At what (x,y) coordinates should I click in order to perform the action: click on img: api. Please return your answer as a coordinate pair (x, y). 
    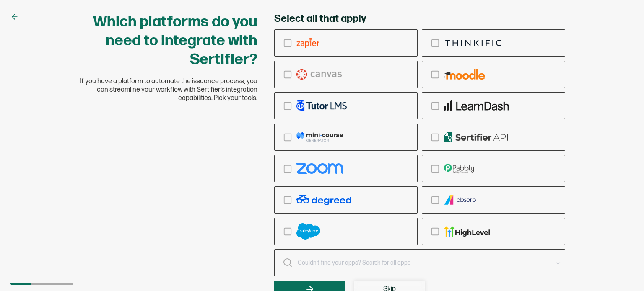
    Looking at the image, I should click on (476, 137).